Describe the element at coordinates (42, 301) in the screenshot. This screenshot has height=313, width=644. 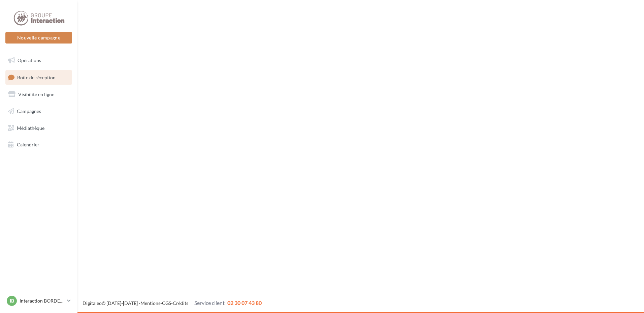
I see `p: Interaction BORDEAUX` at that location.